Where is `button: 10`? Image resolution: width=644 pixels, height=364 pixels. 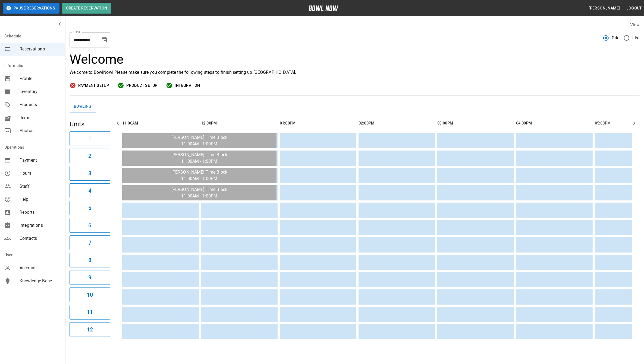
button: 10 is located at coordinates (90, 295).